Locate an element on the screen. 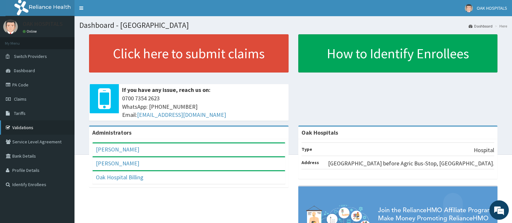  p: Hospital is located at coordinates (484, 150).